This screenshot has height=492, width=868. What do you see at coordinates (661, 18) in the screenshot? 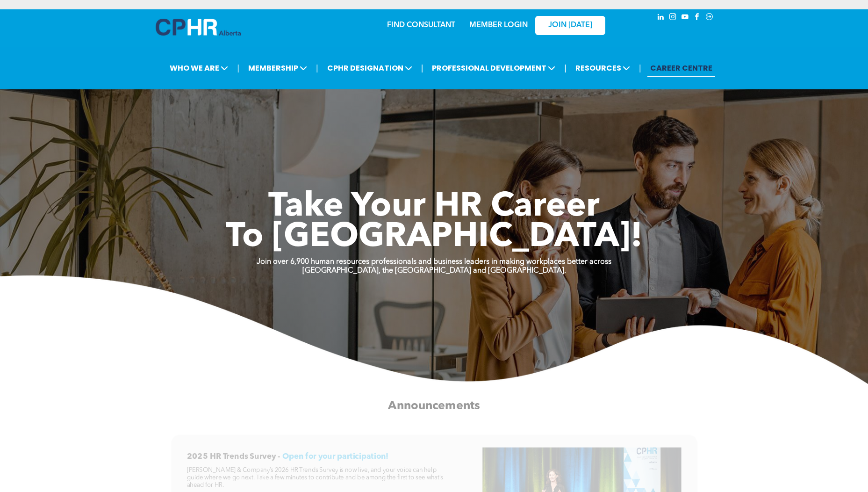
I see `a: linkedin` at bounding box center [661, 18].